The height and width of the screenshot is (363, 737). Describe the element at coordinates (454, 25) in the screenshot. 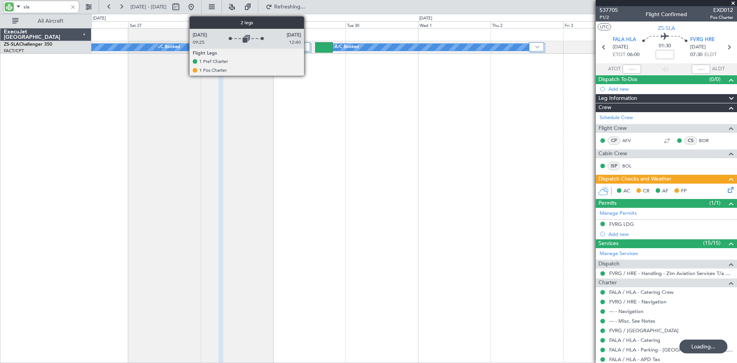

I see `div: Wed 1` at that location.